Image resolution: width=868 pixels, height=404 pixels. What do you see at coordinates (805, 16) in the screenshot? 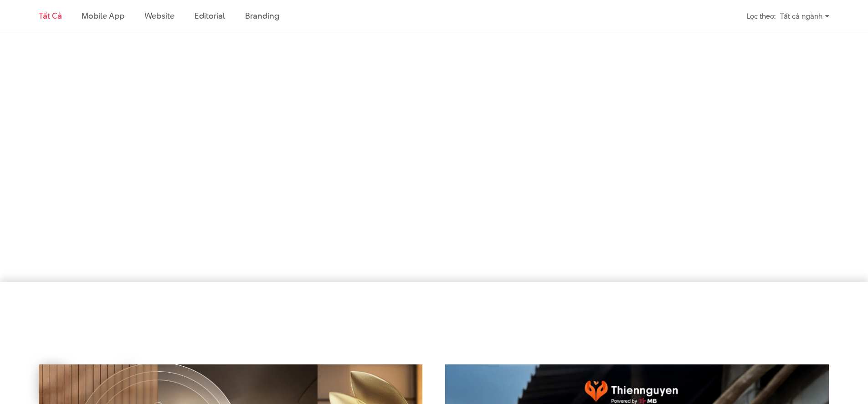
I see `div: Tất cả ngành` at bounding box center [805, 16].